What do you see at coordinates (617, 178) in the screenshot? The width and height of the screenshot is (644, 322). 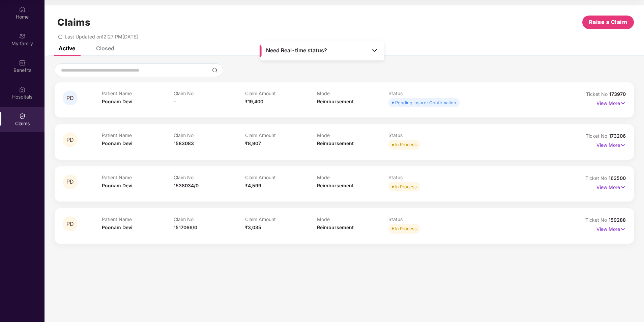 I see `span: 163500` at bounding box center [617, 178].